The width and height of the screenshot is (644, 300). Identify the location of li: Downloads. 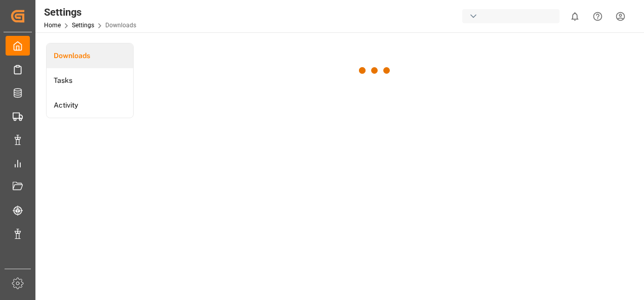
(90, 56).